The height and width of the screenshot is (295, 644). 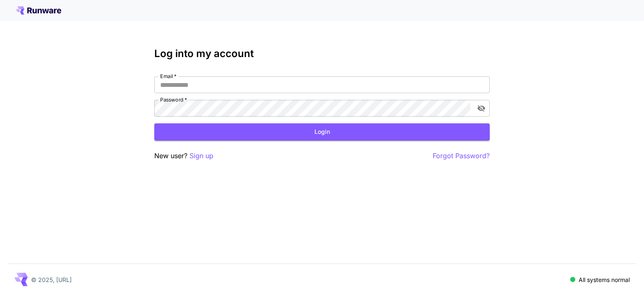 What do you see at coordinates (322, 54) in the screenshot?
I see `h3: Log into my account` at bounding box center [322, 54].